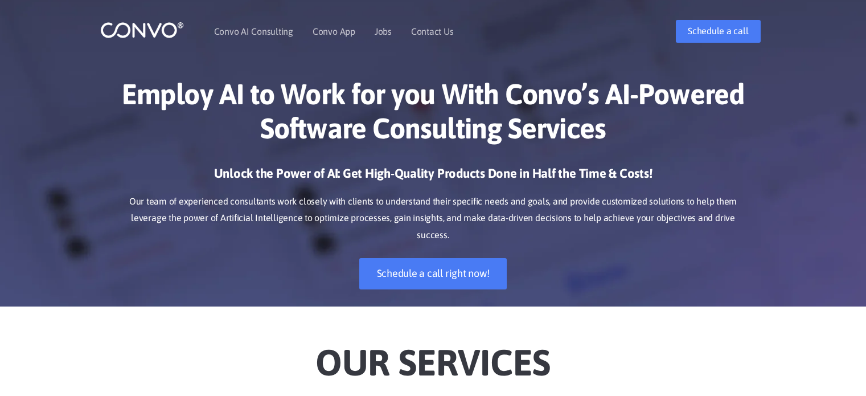 The image size is (866, 396). I want to click on a: Jobs, so click(383, 31).